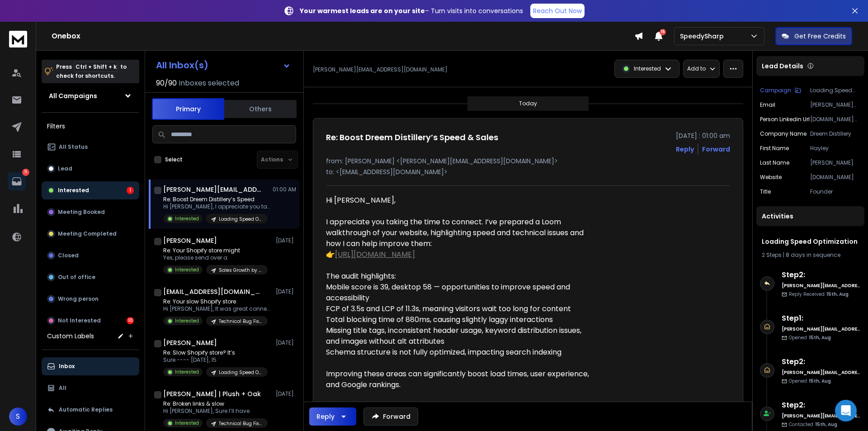 This screenshot has height=431, width=868. Describe the element at coordinates (774, 163) in the screenshot. I see `p: Last Name` at that location.